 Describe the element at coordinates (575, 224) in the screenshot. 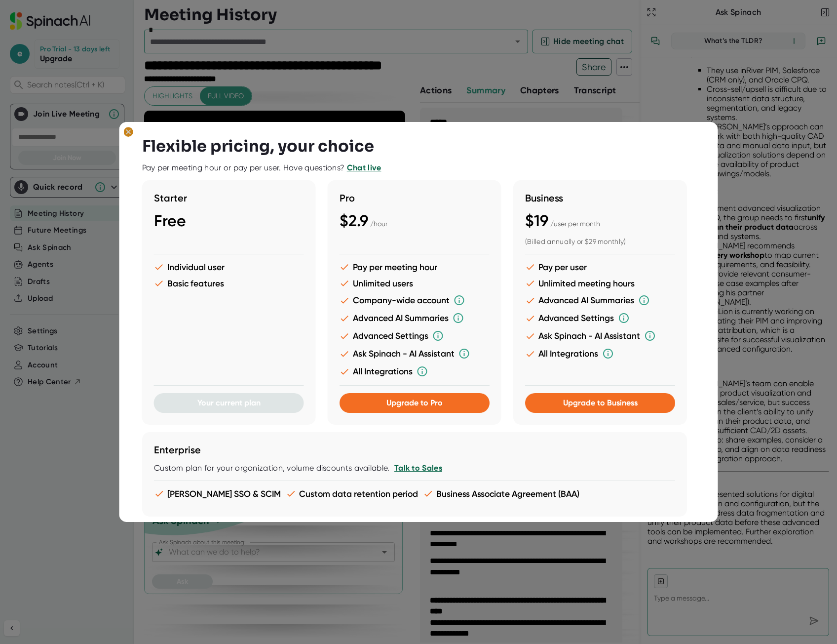

I see `span: / user per month` at that location.